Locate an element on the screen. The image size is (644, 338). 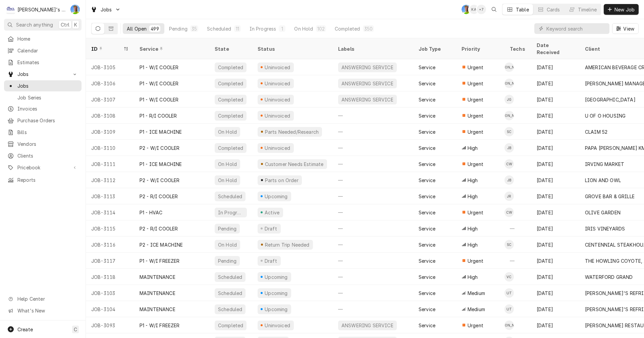
div: JOB-3118 is located at coordinates (110, 276).